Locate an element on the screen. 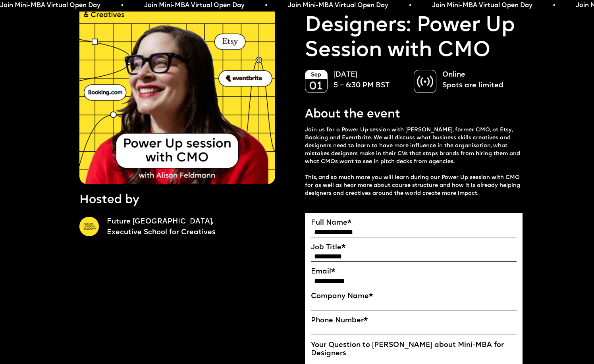  p: Hosted by is located at coordinates (109, 200).